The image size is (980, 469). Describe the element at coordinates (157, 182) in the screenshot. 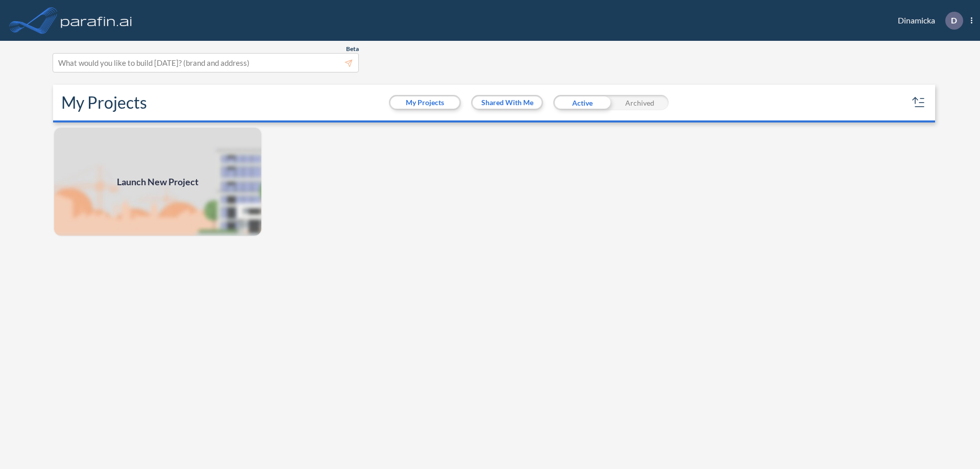

I see `span: Launch New Project` at that location.